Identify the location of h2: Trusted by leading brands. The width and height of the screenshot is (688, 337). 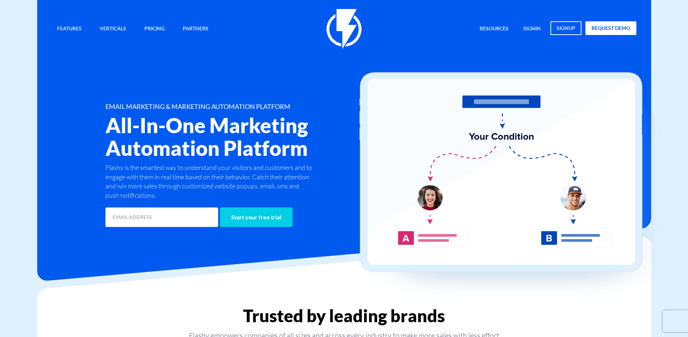
(344, 316).